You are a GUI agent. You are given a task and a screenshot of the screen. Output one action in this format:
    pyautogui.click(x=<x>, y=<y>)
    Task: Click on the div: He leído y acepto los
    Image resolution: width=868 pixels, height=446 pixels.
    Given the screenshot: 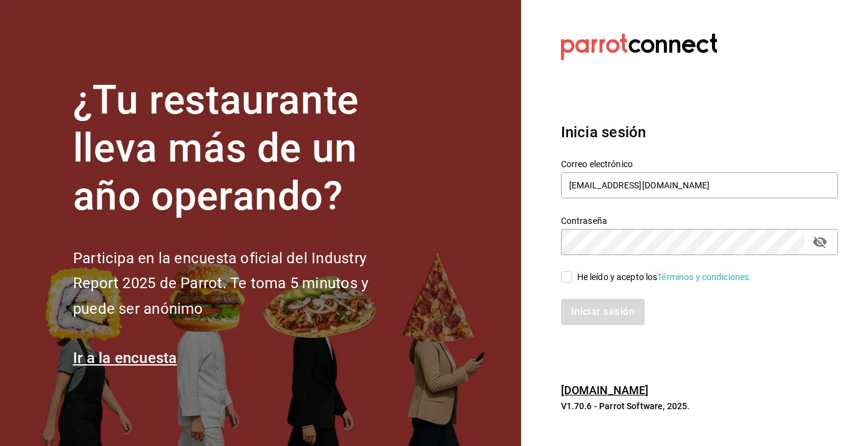 What is the action you would take?
    pyautogui.click(x=665, y=277)
    